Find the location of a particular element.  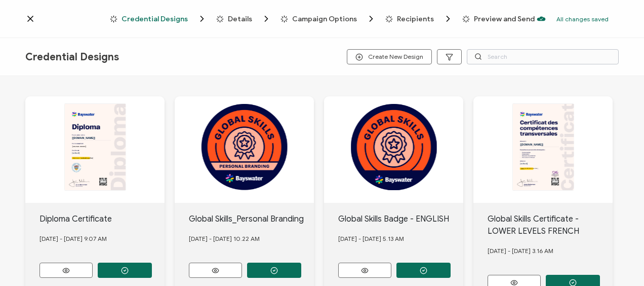

div: Global Skills Certificate - LOWER LEVELS FRENCH is located at coordinates (551, 225).